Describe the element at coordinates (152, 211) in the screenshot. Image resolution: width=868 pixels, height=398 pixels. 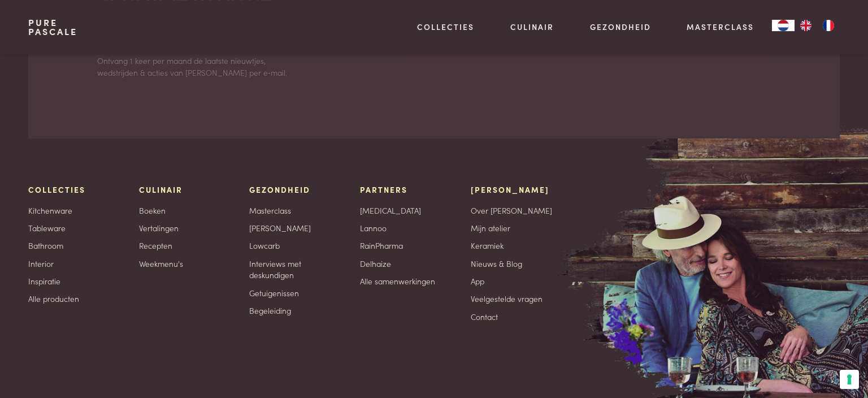
I see `a: Boeken` at that location.